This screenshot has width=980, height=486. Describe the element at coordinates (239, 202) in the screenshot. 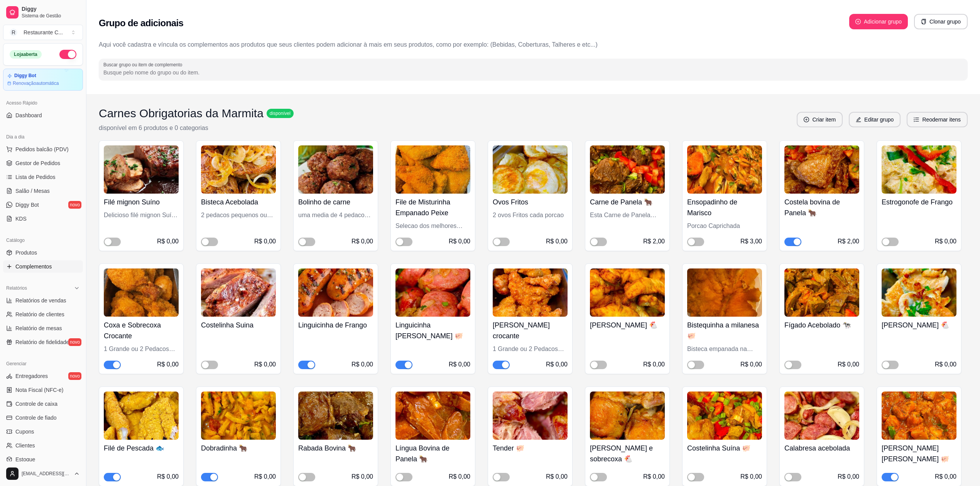

I see `h4: Bisteca Acebolada` at that location.